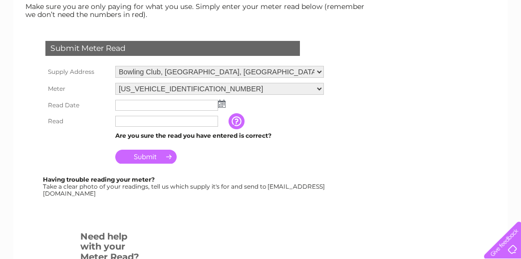 The height and width of the screenshot is (259, 521). Describe the element at coordinates (78, 89) in the screenshot. I see `th: Meter` at that location.